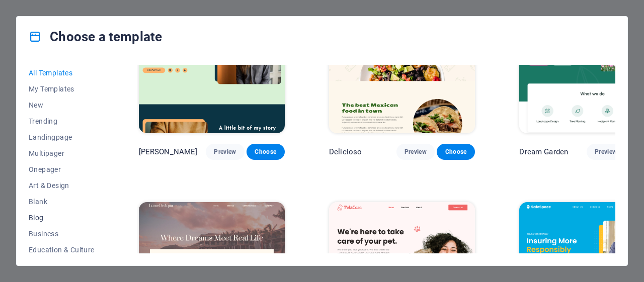 The width and height of the screenshot is (644, 282). Describe the element at coordinates (61, 137) in the screenshot. I see `button: Landingpage` at that location.